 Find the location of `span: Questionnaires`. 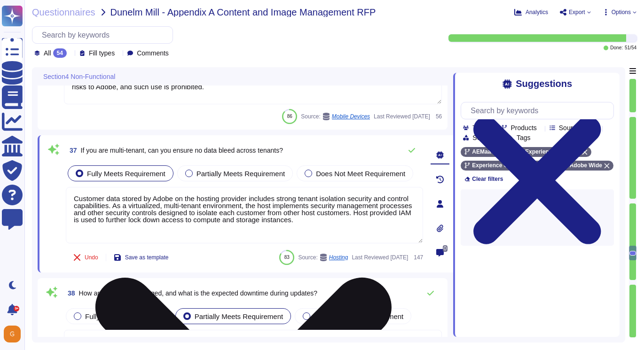

span: Questionnaires is located at coordinates (63, 12).